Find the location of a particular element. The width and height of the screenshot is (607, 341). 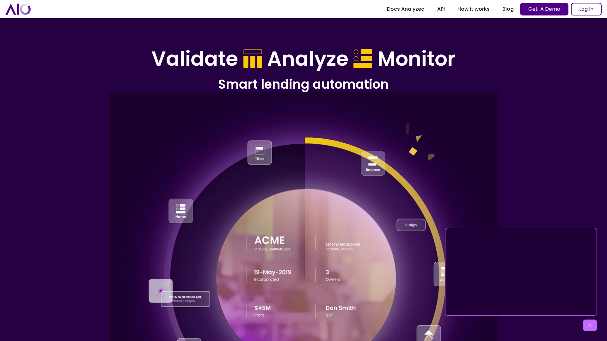

a: Docs Analyzed is located at coordinates (405, 9).